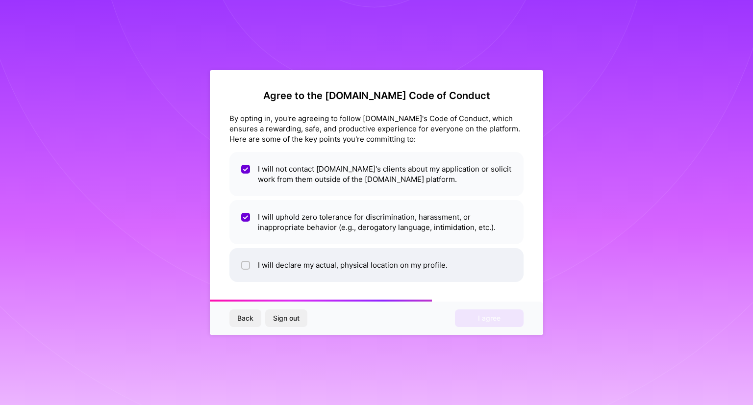 Image resolution: width=753 pixels, height=405 pixels. What do you see at coordinates (376, 222) in the screenshot?
I see `li: I will uphold zero tolerance for discrimination, harassment, or inappropriate behavior (e.g., der...` at bounding box center [376, 222].